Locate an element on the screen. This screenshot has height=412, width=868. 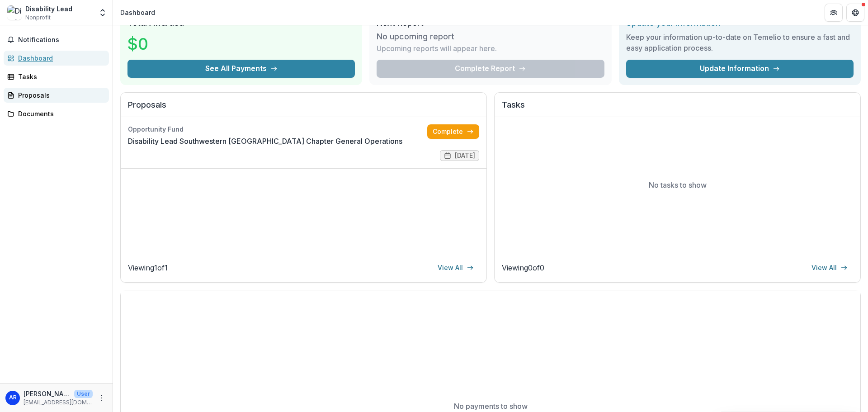
button: Notifications is located at coordinates (56, 40).